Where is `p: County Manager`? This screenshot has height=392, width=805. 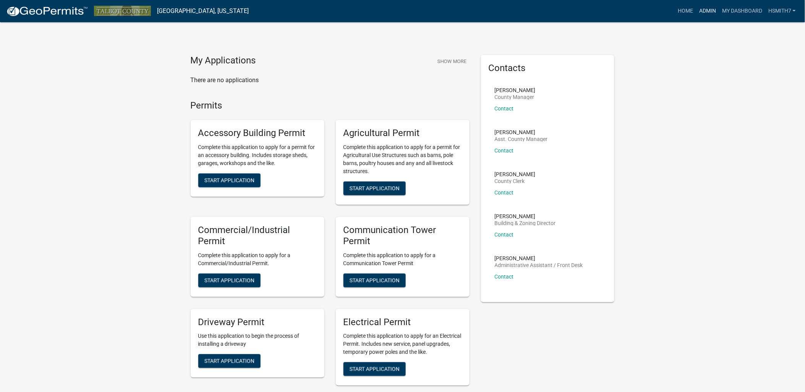
p: County Manager is located at coordinates (515, 97).